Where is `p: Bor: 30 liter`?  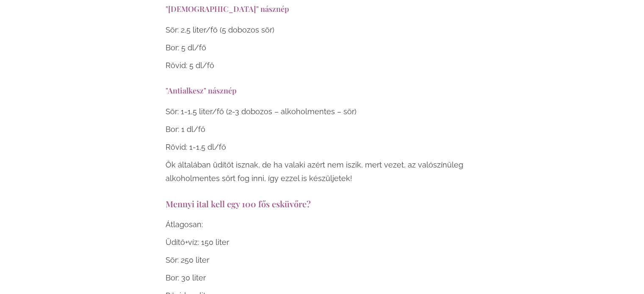 p: Bor: 30 liter is located at coordinates (322, 277).